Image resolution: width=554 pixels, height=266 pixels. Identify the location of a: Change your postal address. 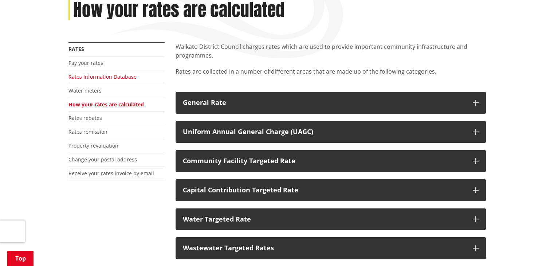
(103, 159).